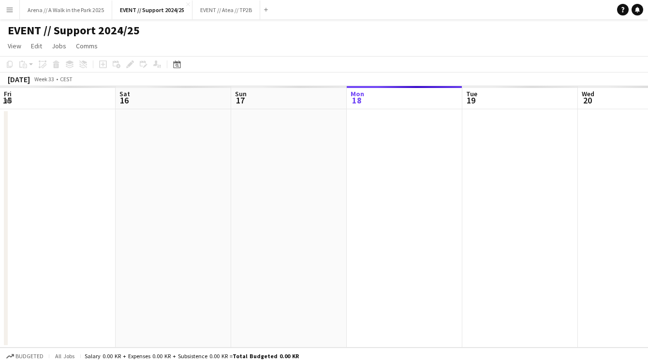 The image size is (648, 364). What do you see at coordinates (66, 79) in the screenshot?
I see `div: CEST` at bounding box center [66, 79].